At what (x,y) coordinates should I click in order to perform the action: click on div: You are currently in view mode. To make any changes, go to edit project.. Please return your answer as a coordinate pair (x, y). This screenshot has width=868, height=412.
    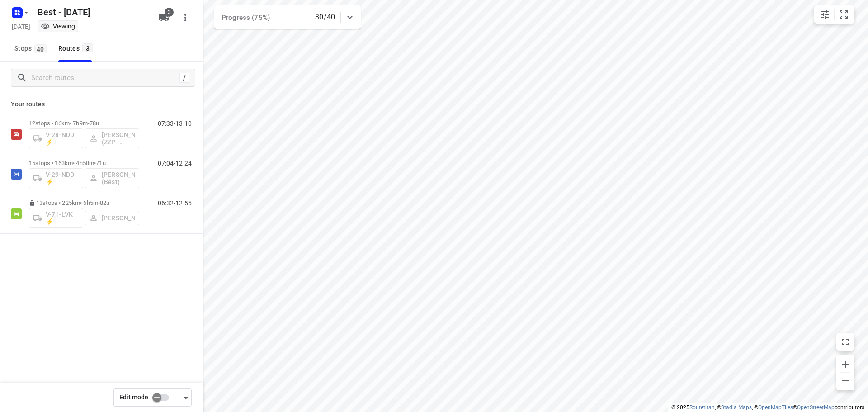
    Looking at the image, I should click on (58, 27).